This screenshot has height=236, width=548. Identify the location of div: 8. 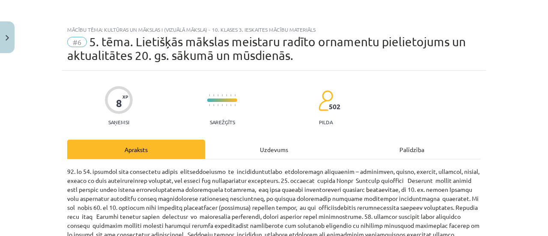
(119, 103).